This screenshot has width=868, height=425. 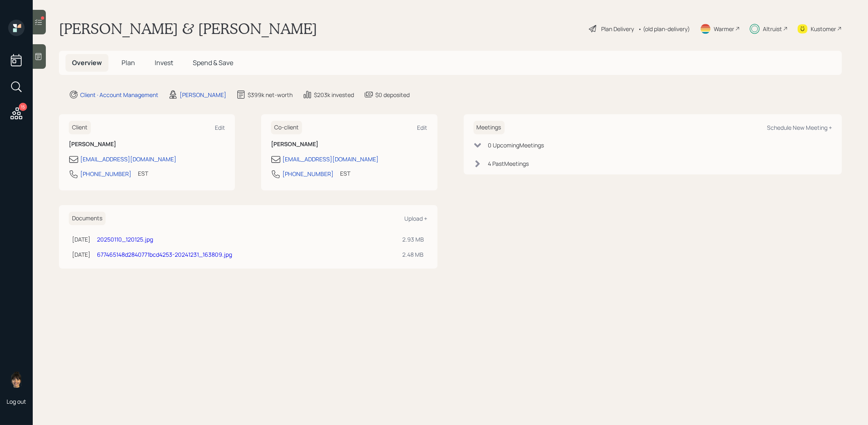 I want to click on h6: Documents, so click(x=87, y=218).